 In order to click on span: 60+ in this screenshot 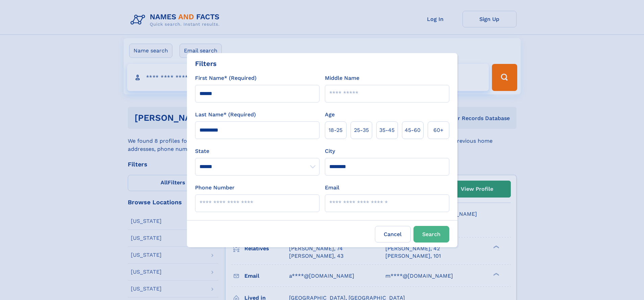, I will do `click(439, 130)`.